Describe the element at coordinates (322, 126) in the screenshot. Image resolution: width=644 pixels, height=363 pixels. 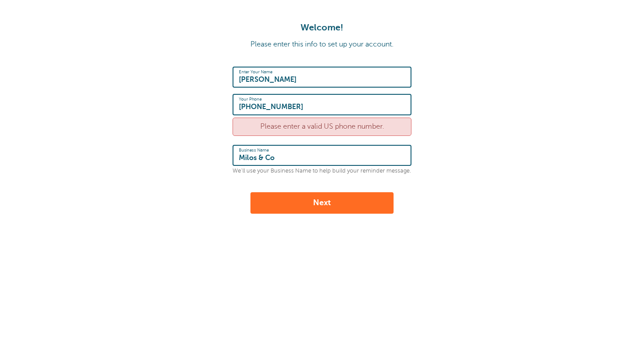
I see `div: Please enter a valid US phone number.` at that location.